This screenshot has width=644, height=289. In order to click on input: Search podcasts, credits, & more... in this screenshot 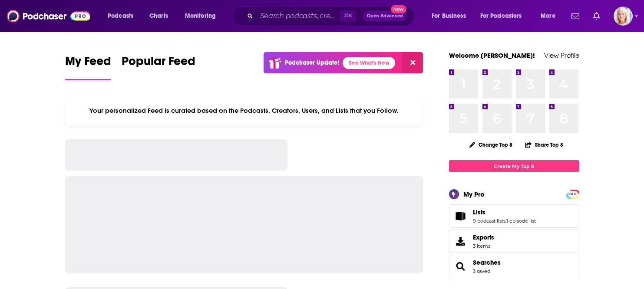, I will do `click(298, 16)`.